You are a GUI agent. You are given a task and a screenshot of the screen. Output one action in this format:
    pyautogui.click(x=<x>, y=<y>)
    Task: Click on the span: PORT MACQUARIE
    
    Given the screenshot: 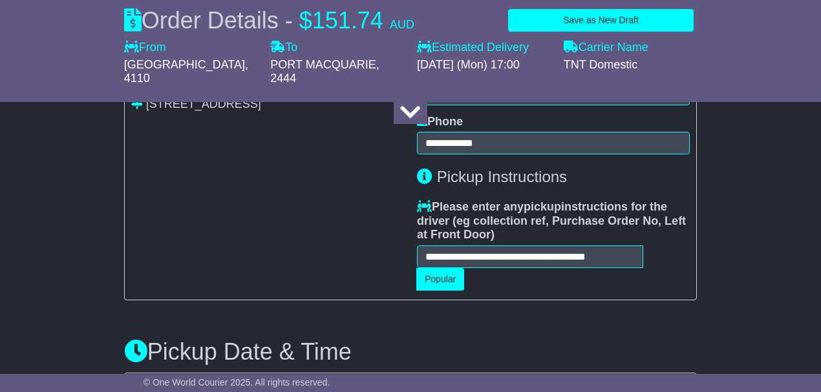 What is the action you would take?
    pyautogui.click(x=323, y=65)
    